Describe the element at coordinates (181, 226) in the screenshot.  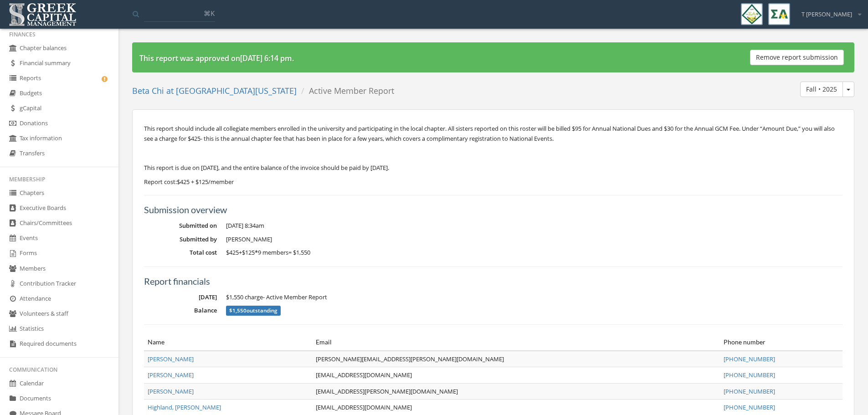
I see `dt: Submitted on` at that location.